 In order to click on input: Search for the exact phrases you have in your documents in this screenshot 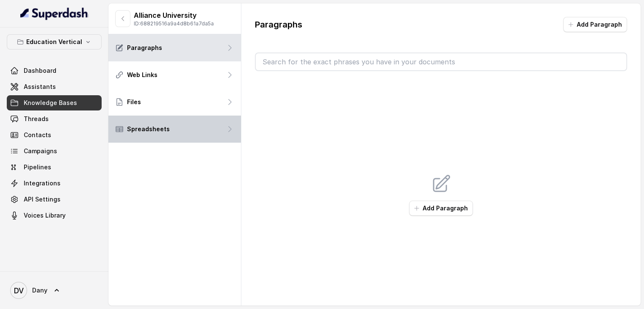, I will do `click(440, 62)`.